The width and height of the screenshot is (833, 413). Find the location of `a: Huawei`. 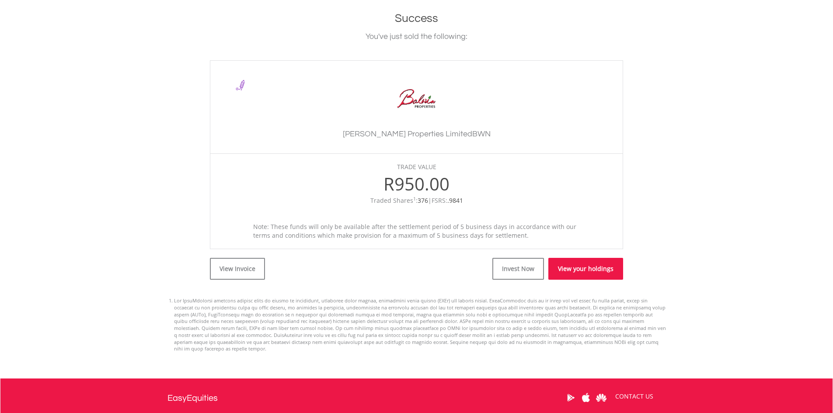

a: Huawei is located at coordinates (602, 398).